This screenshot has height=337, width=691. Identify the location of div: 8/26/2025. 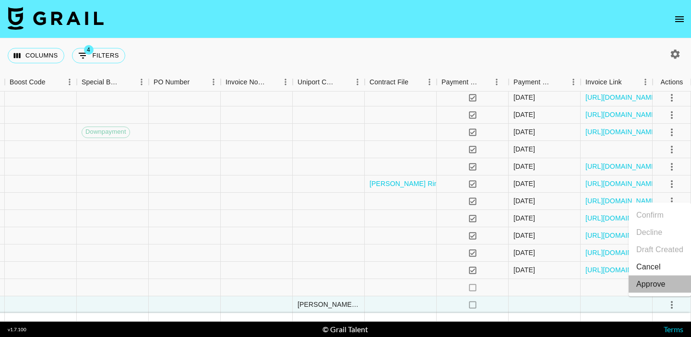
(524, 184).